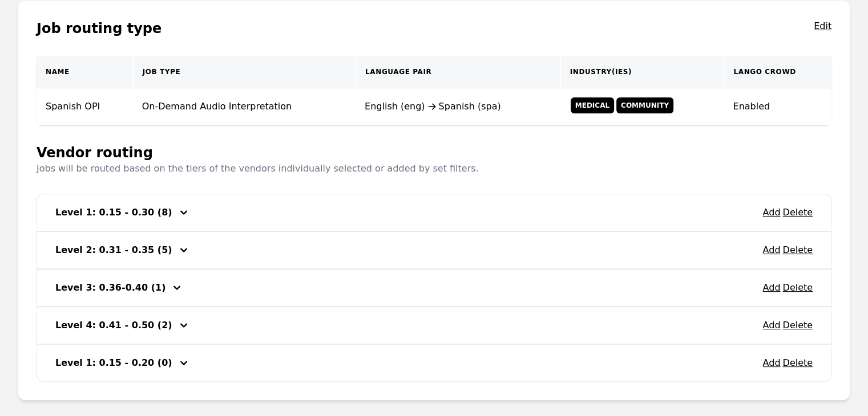 Image resolution: width=868 pixels, height=416 pixels. What do you see at coordinates (458, 107) in the screenshot?
I see `div: English (eng) Spanish (spa)` at bounding box center [458, 107].